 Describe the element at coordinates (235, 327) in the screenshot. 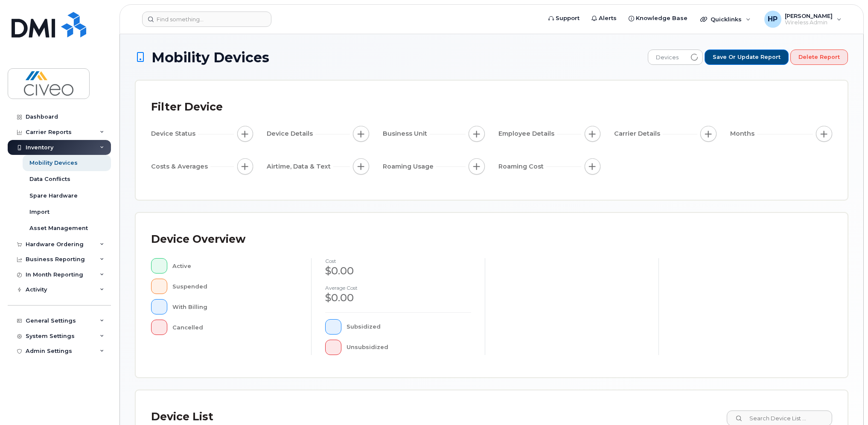

I see `div: Cancelled` at that location.